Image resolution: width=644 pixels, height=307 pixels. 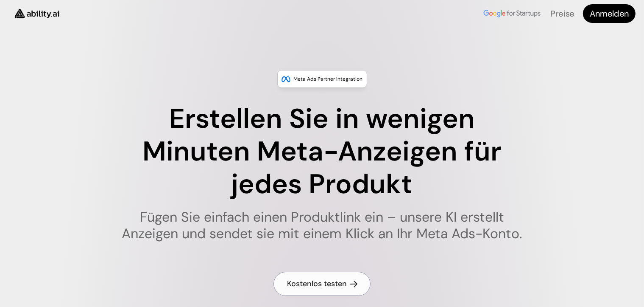 What do you see at coordinates (609, 14) in the screenshot?
I see `font: Anmelden` at bounding box center [609, 14].